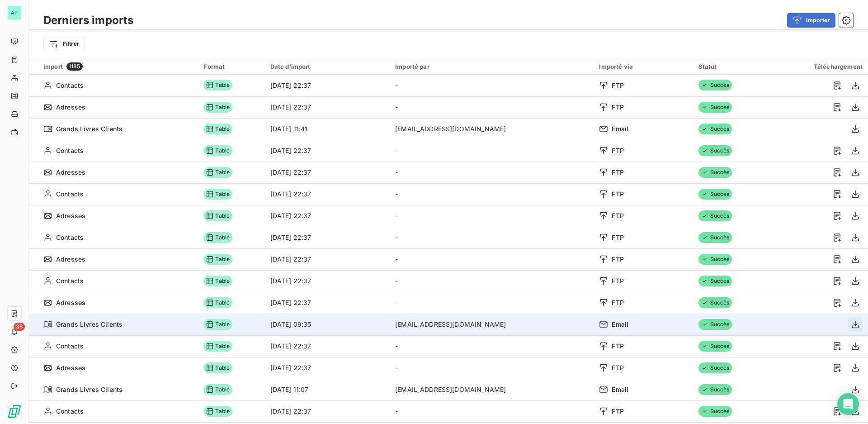 The width and height of the screenshot is (868, 424). What do you see at coordinates (14, 12) in the screenshot?
I see `div: AP` at bounding box center [14, 12].